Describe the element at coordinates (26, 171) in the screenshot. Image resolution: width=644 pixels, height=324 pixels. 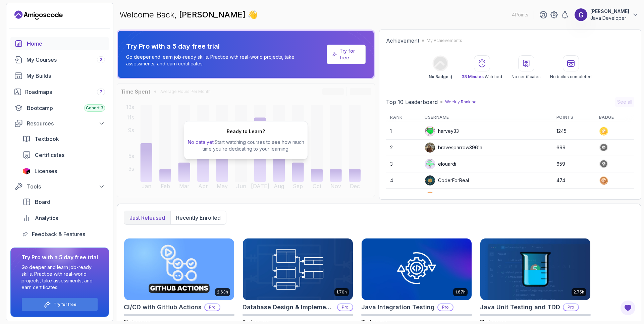
I see `img: jetbrains icon` at that location.